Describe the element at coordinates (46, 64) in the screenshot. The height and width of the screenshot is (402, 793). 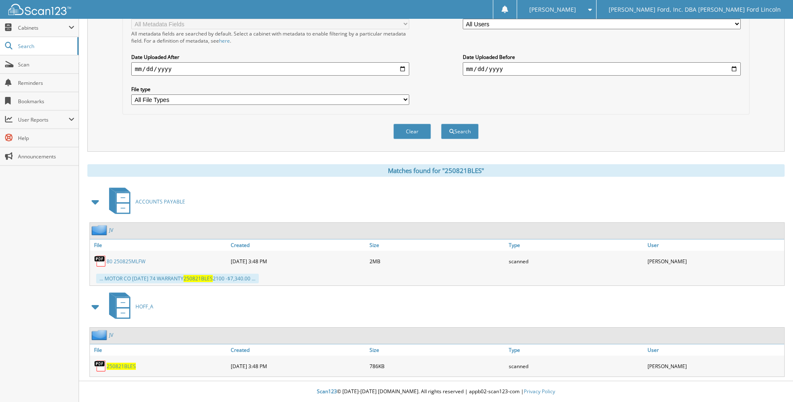
I see `span: Scan` at that location.